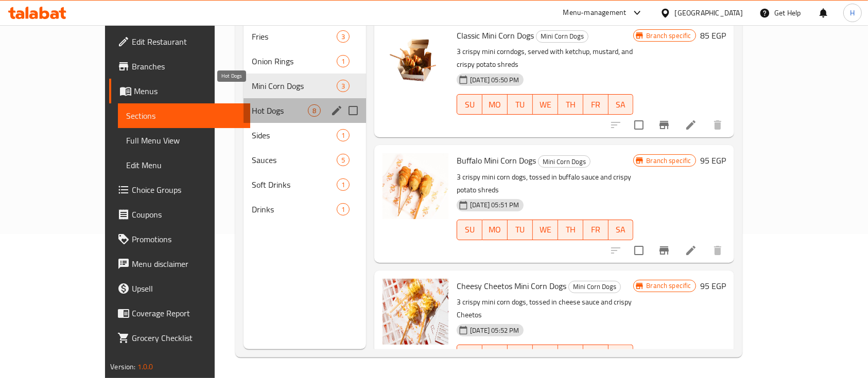  What do you see at coordinates (184, 165) in the screenshot?
I see `span: Edit Menu` at bounding box center [184, 165].